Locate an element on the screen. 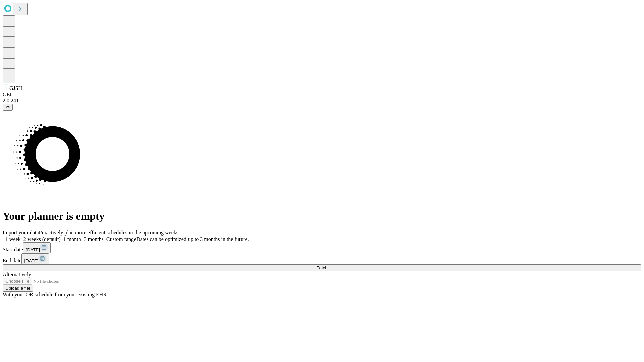 This screenshot has width=644, height=362. span: Proactively plan more efficient schedules in the upcoming weeks. is located at coordinates (109, 232).